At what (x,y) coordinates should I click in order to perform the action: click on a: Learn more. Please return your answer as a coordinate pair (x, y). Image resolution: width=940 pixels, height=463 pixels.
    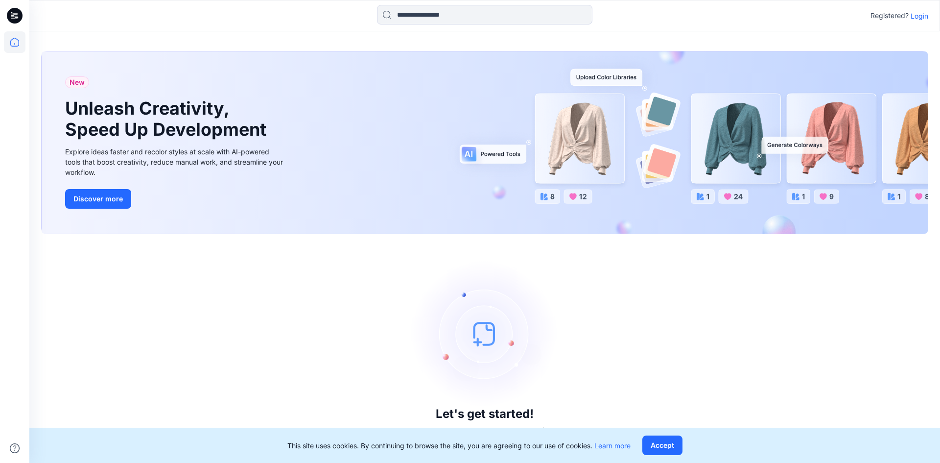
    Looking at the image, I should click on (613, 445).